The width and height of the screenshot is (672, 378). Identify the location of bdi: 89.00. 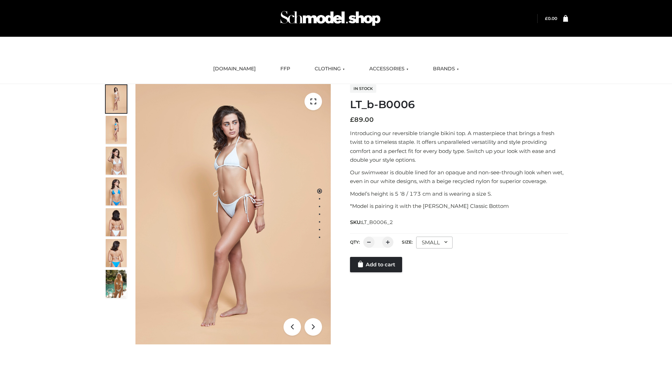
(362, 120).